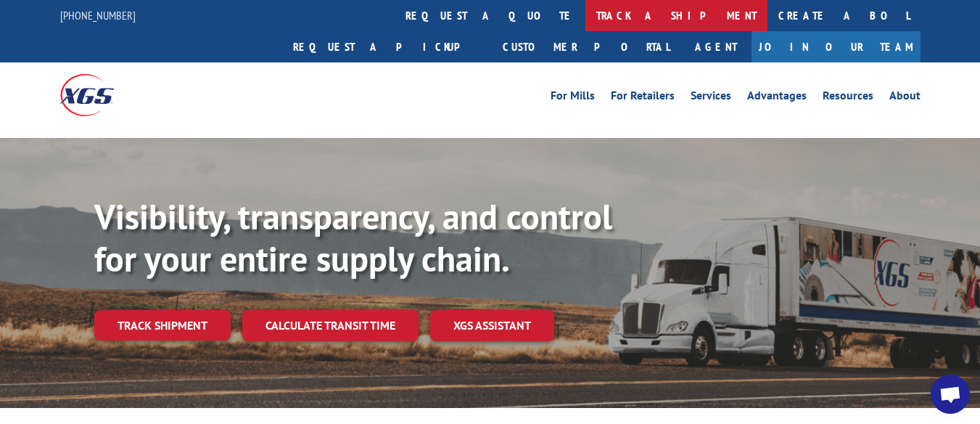 This screenshot has height=424, width=980. Describe the element at coordinates (163, 325) in the screenshot. I see `a: Track shipment` at that location.